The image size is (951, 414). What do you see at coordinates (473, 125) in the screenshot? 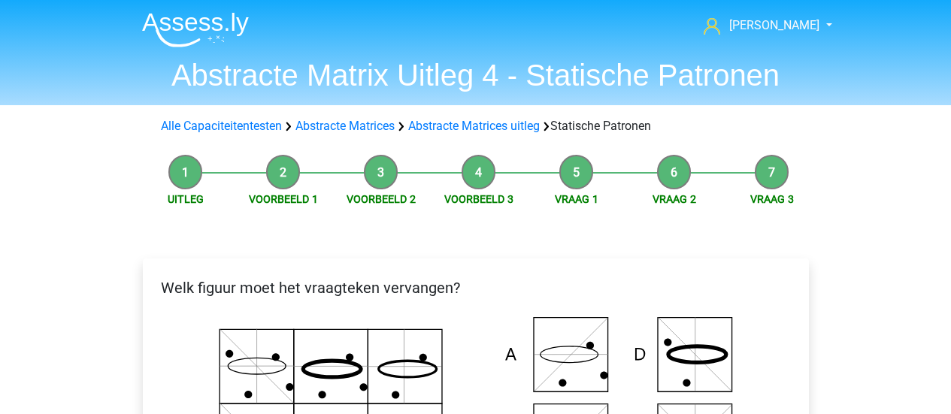
I see `a: Abstracte Matrices uitleg` at bounding box center [473, 125].